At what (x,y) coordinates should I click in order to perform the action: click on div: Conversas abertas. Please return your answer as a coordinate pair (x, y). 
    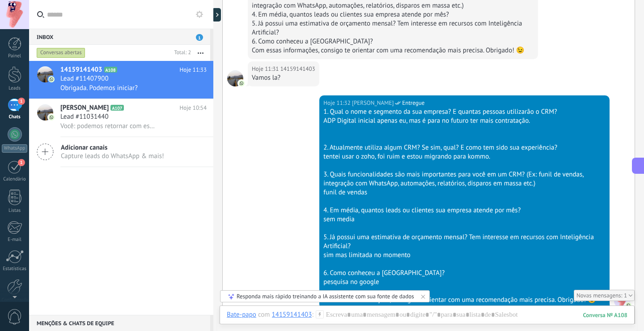
    Looking at the image, I should click on (61, 52).